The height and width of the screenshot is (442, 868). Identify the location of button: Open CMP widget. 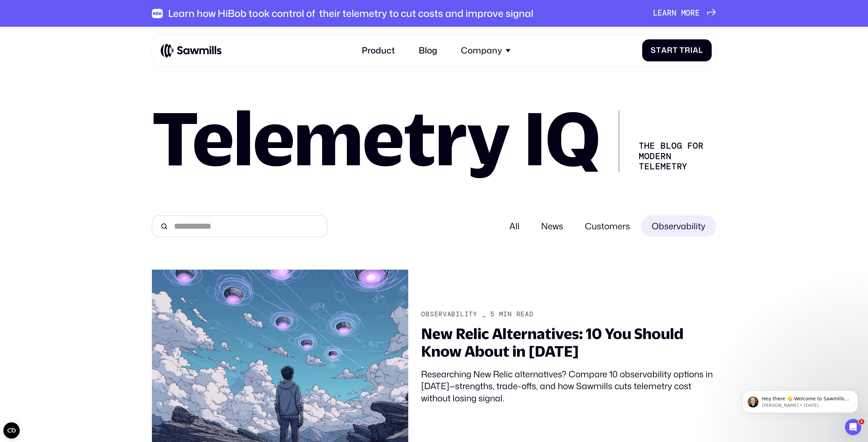
(12, 431).